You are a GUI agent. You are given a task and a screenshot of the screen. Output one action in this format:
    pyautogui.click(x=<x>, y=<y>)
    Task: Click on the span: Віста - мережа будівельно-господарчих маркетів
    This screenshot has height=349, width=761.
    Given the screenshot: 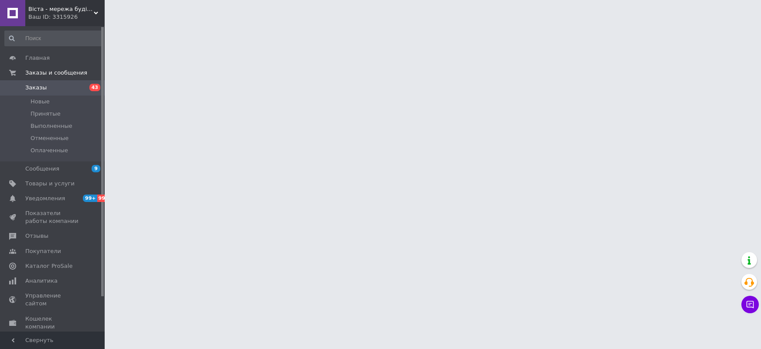 What is the action you would take?
    pyautogui.click(x=61, y=9)
    